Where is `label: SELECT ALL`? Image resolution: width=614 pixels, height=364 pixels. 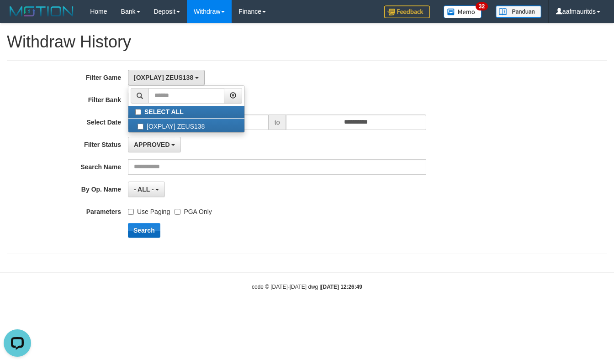 label: SELECT ALL is located at coordinates (186, 112).